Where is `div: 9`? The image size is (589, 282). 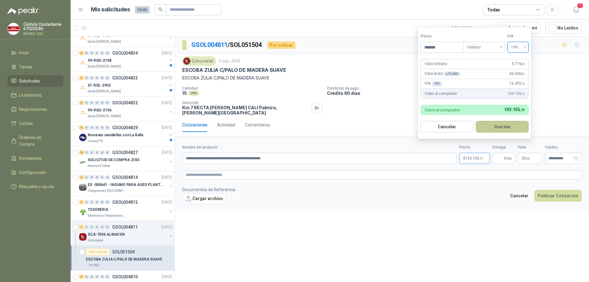 div: 9 is located at coordinates (81, 103).